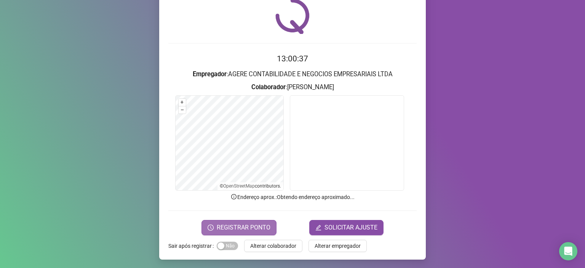  I want to click on button: Alterar empregador, so click(338, 246).